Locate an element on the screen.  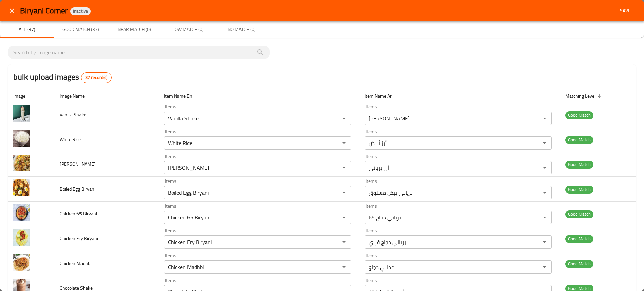
span: 37 record(s) is located at coordinates (96, 78).